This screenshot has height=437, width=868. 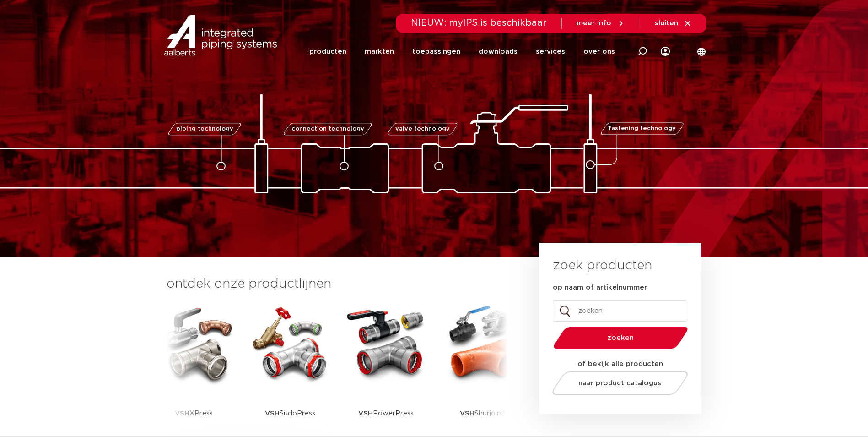 What do you see at coordinates (665, 51) in the screenshot?
I see `div: my IPS` at bounding box center [665, 51].